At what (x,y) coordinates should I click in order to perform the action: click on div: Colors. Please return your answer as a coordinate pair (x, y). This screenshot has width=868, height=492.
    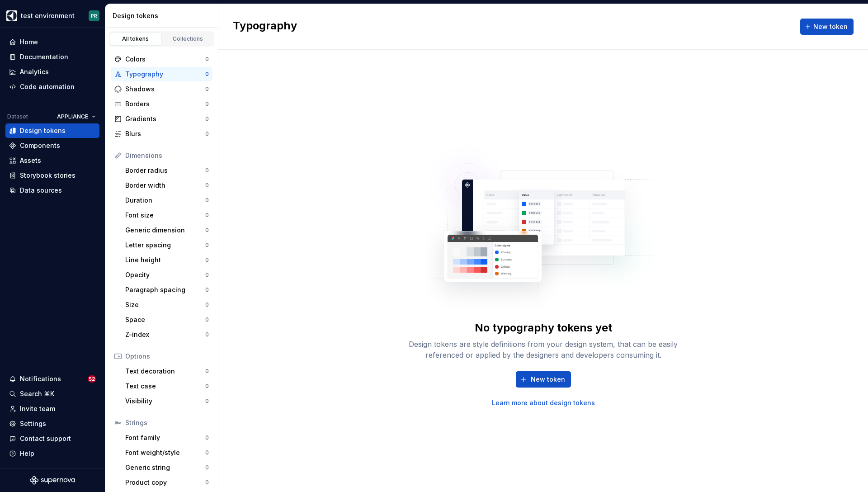
    Looking at the image, I should click on (165, 60).